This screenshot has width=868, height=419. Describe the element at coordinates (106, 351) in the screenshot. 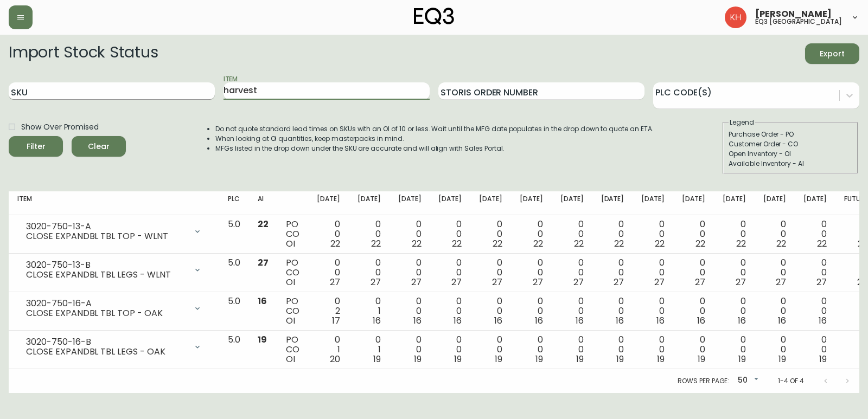

I see `div: CLOSE EXPANDBL TBL LEGS - OAK` at that location.